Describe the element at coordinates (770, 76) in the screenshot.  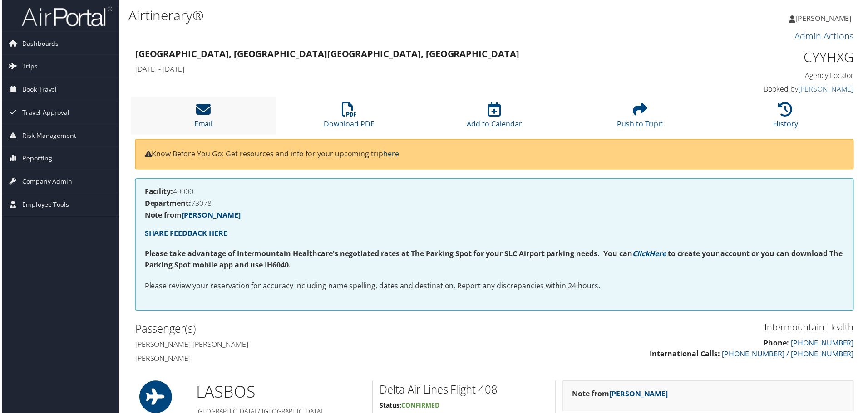
I see `h4: Agency Locator` at that location.